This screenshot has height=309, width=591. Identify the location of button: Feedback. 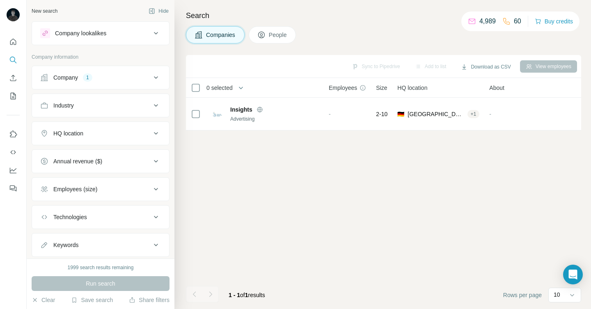
(13, 188).